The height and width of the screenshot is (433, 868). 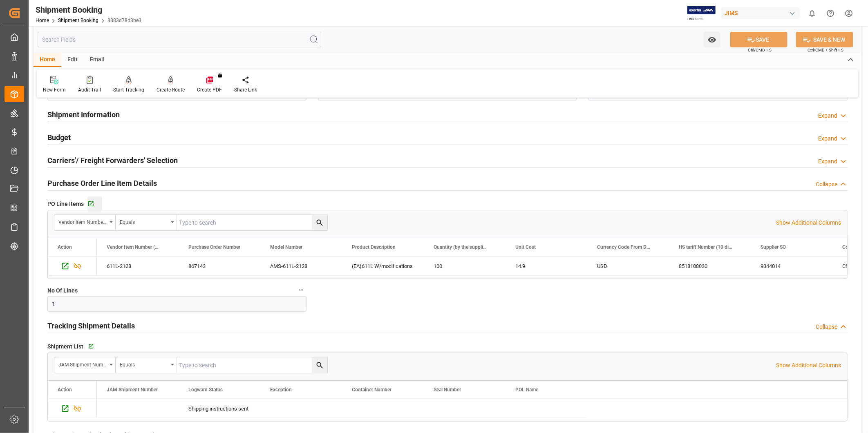 What do you see at coordinates (78, 21) in the screenshot?
I see `a: Shipment Booking` at bounding box center [78, 21].